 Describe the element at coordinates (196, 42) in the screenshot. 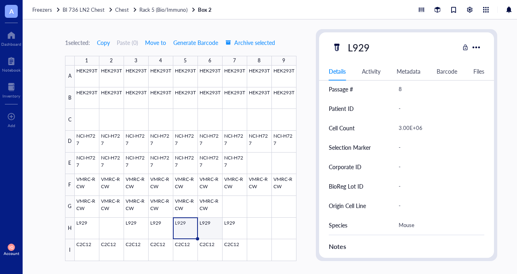

I see `span: Generate Barcode` at that location.